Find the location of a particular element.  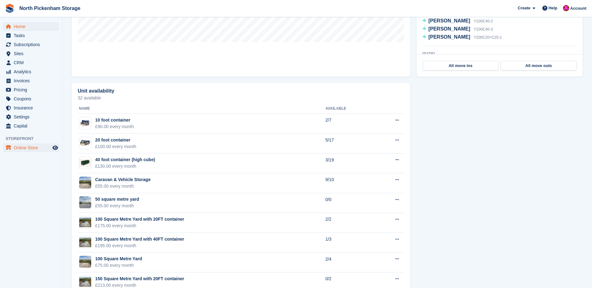

h2: Unit availability is located at coordinates (96, 91).